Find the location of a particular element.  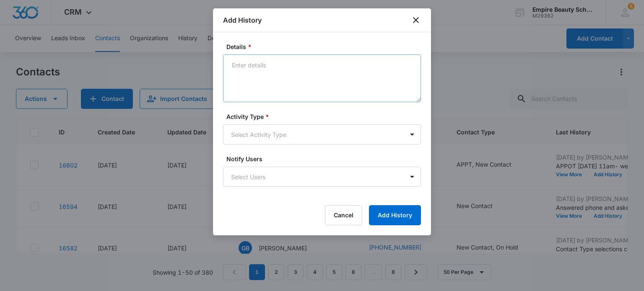

button: Add History is located at coordinates (395, 215).